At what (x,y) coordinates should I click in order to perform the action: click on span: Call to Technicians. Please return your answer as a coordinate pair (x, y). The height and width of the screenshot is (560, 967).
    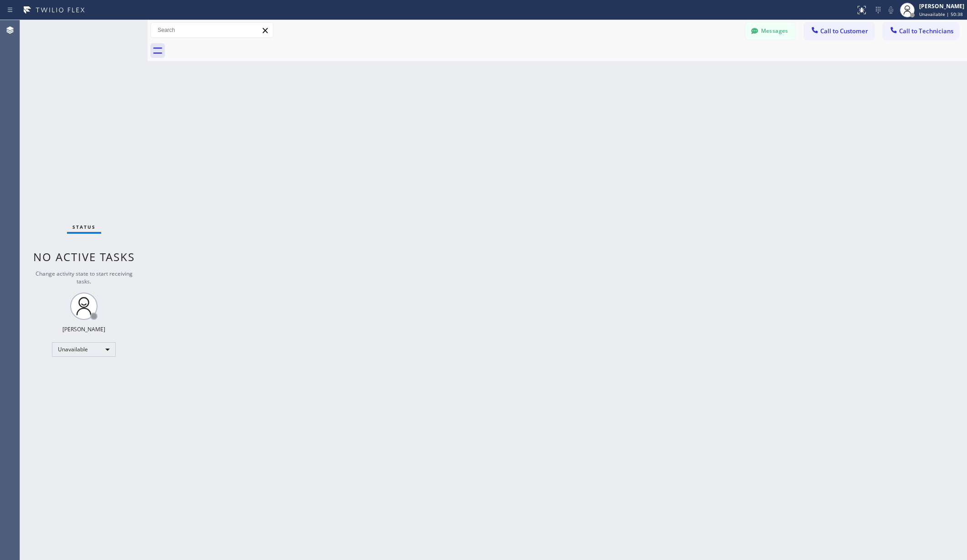
    Looking at the image, I should click on (926, 31).